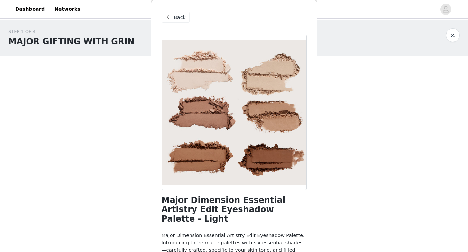 Image resolution: width=468 pixels, height=252 pixels. What do you see at coordinates (71, 32) in the screenshot?
I see `div: STEP 1 OF 4` at bounding box center [71, 32].